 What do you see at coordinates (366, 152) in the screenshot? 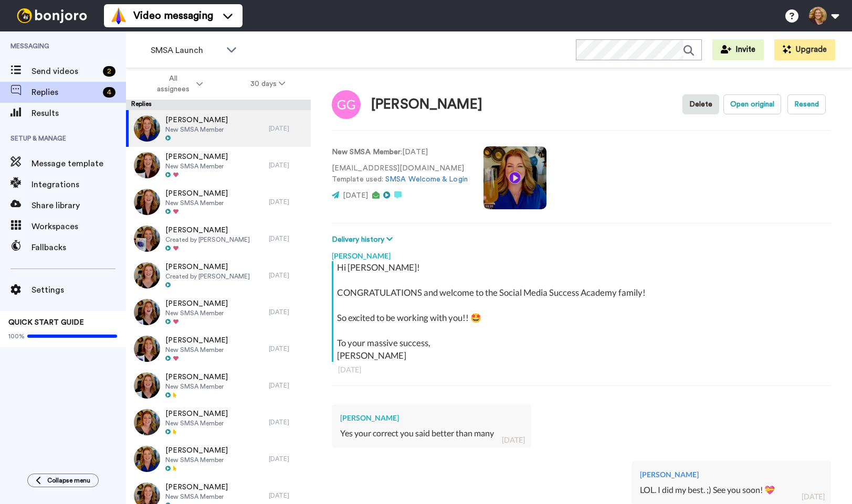
I see `strong: New SMSA Member` at bounding box center [366, 152].